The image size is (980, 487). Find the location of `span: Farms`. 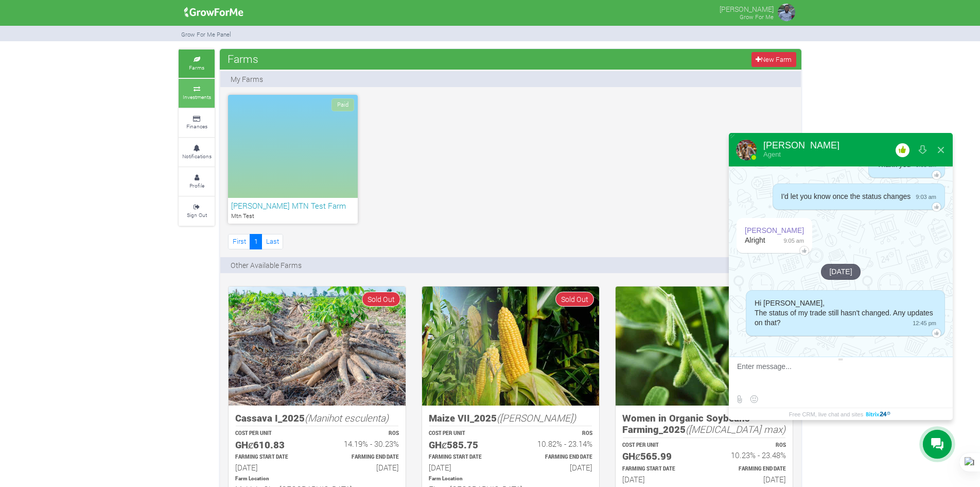

span: Farms is located at coordinates (243, 58).